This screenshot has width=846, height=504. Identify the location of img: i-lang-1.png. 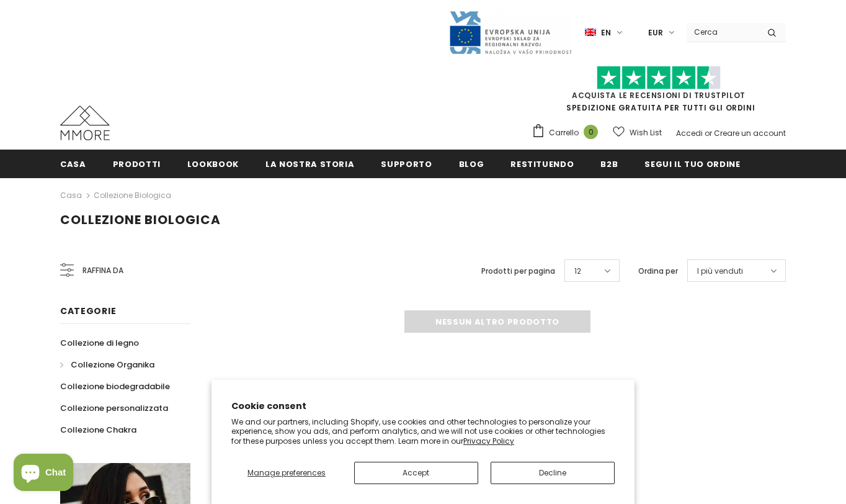
(591, 32).